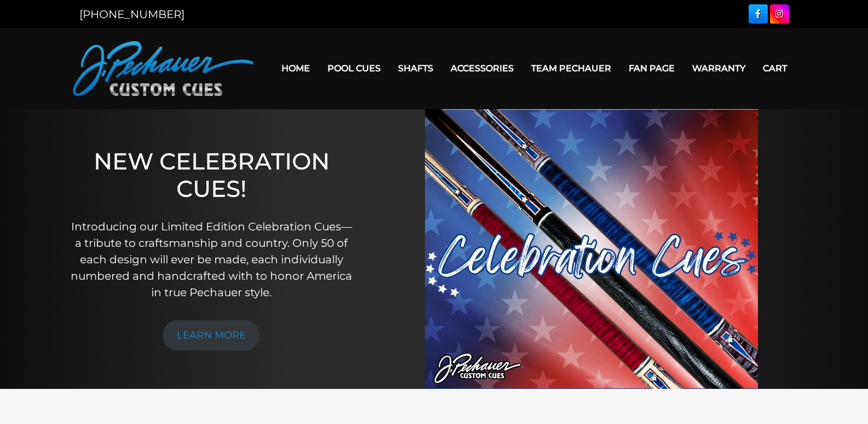  Describe the element at coordinates (212, 259) in the screenshot. I see `p: Introducing our Limited Edition Celebration Cues—a tribute to craftsmanship and country. Only 50 ...` at that location.